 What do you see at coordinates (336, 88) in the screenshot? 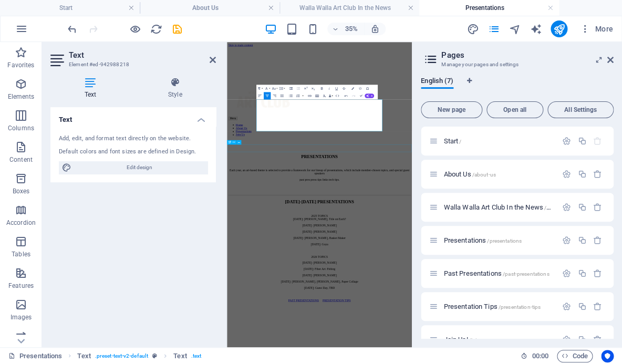
I see `button: Underline (⌘U)` at bounding box center [336, 88].